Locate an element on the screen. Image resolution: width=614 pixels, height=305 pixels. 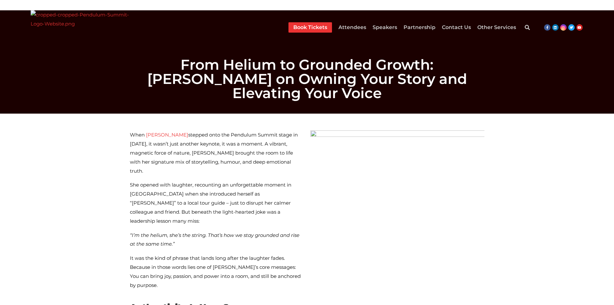
a: Partnership is located at coordinates (420, 27).